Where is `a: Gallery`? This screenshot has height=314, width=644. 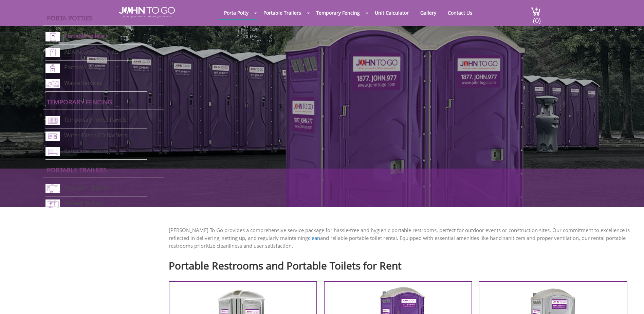
a: Gallery is located at coordinates (428, 12).